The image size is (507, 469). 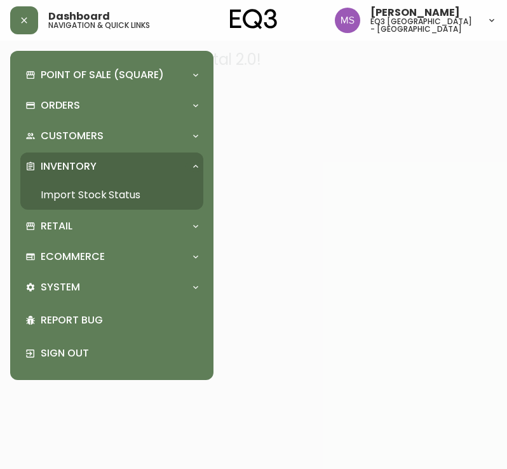 I want to click on div: Sign Out, so click(x=112, y=353).